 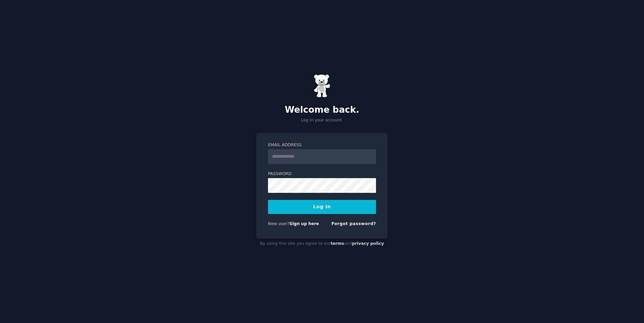 What do you see at coordinates (337, 243) in the screenshot?
I see `a: terms` at bounding box center [337, 243].